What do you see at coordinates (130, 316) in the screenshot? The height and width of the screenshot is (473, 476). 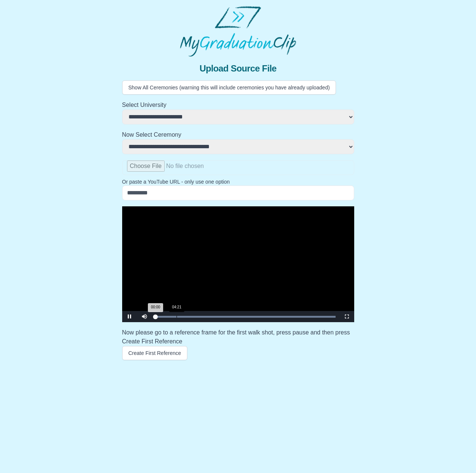 I see `button: Pause` at bounding box center [130, 316].